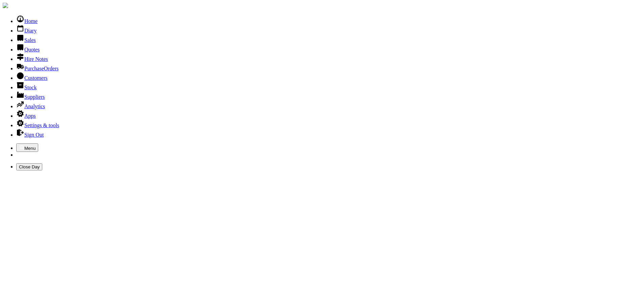 This screenshot has width=644, height=303. I want to click on a: Sales, so click(26, 40).